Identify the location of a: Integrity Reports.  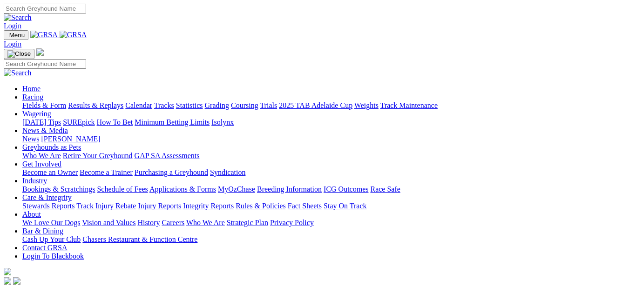
(208, 206).